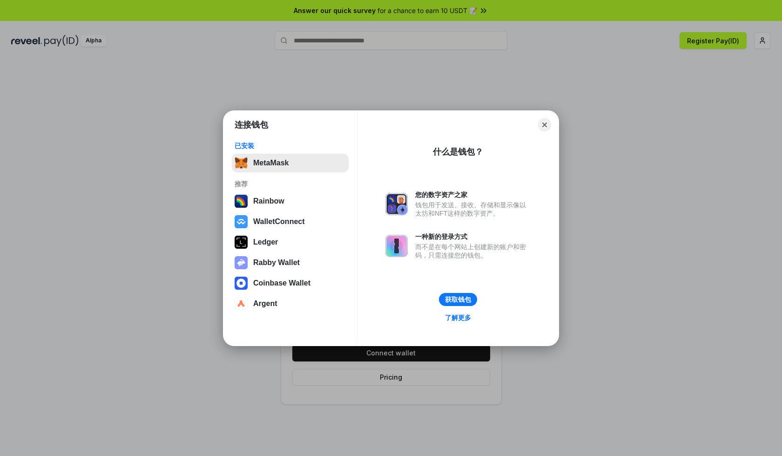 This screenshot has width=782, height=456. What do you see at coordinates (269, 201) in the screenshot?
I see `div: Rainbow` at bounding box center [269, 201].